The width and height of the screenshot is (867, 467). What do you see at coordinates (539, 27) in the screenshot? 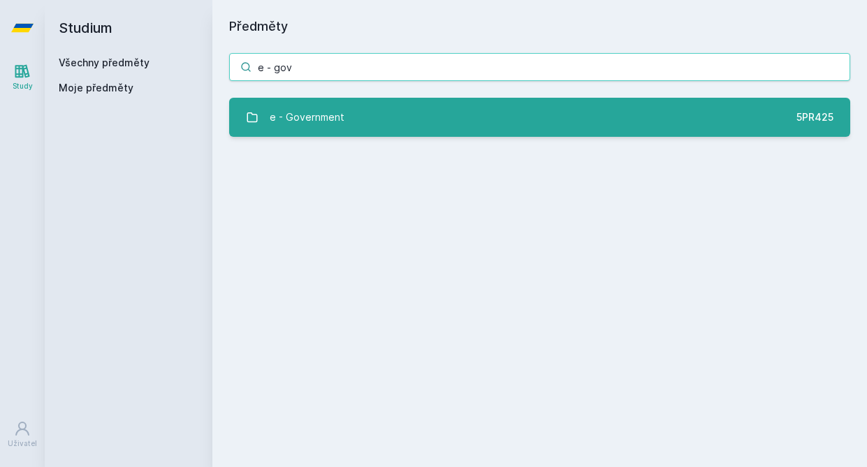
I see `h1: Předměty` at bounding box center [539, 27].